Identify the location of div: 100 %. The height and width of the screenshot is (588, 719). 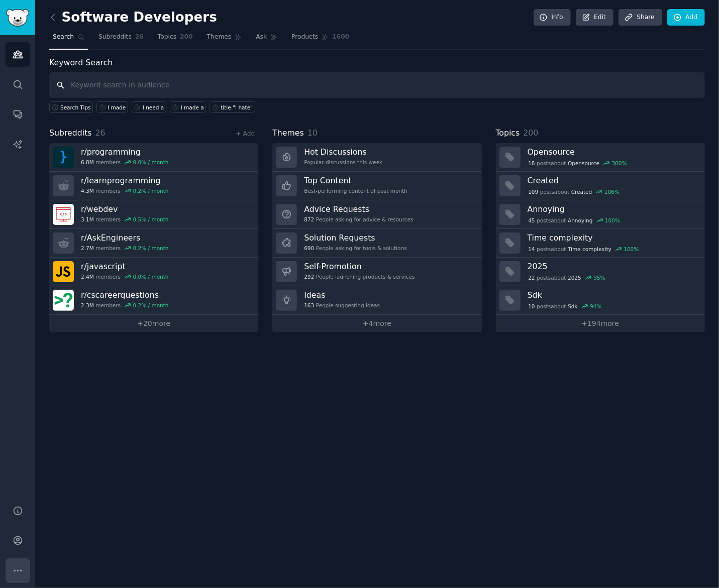
(613, 220).